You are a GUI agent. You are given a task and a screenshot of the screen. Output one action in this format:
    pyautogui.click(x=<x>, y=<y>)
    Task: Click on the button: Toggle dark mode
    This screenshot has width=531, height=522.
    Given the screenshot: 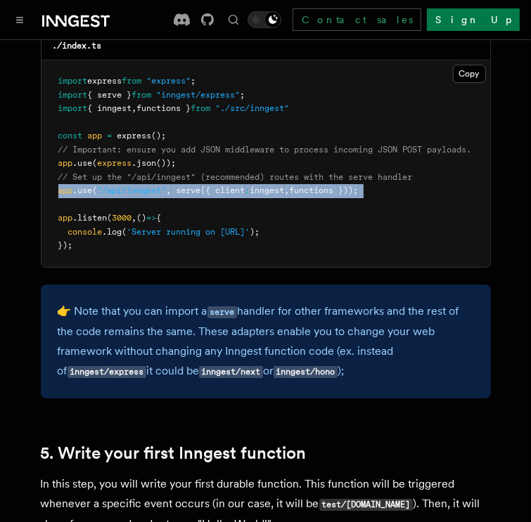 What is the action you would take?
    pyautogui.click(x=264, y=20)
    